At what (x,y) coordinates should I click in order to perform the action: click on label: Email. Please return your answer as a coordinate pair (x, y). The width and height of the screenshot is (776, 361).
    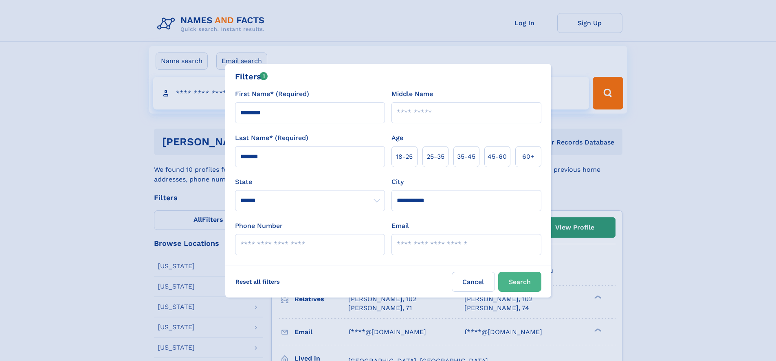
    Looking at the image, I should click on (400, 226).